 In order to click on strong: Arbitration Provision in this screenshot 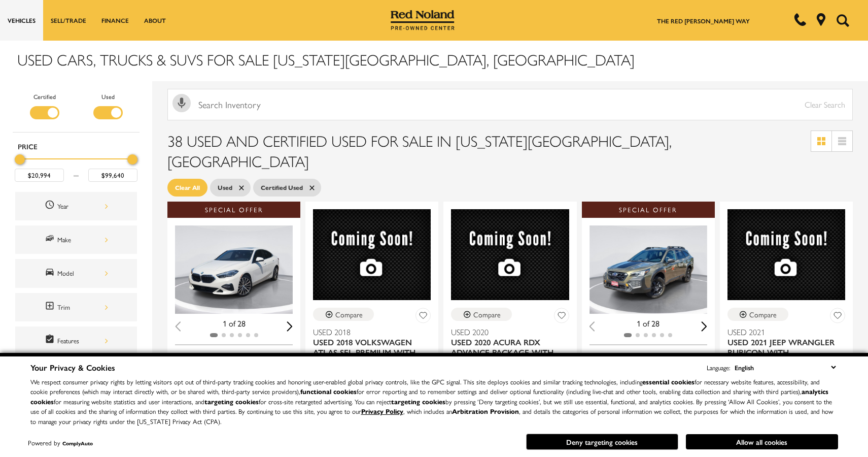, I will do `click(485, 411)`.